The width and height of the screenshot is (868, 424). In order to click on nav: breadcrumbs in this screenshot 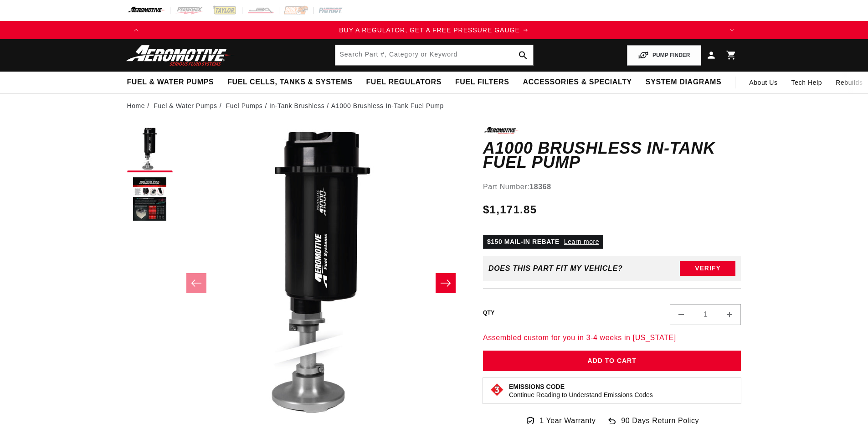, I will do `click(434, 106)`.